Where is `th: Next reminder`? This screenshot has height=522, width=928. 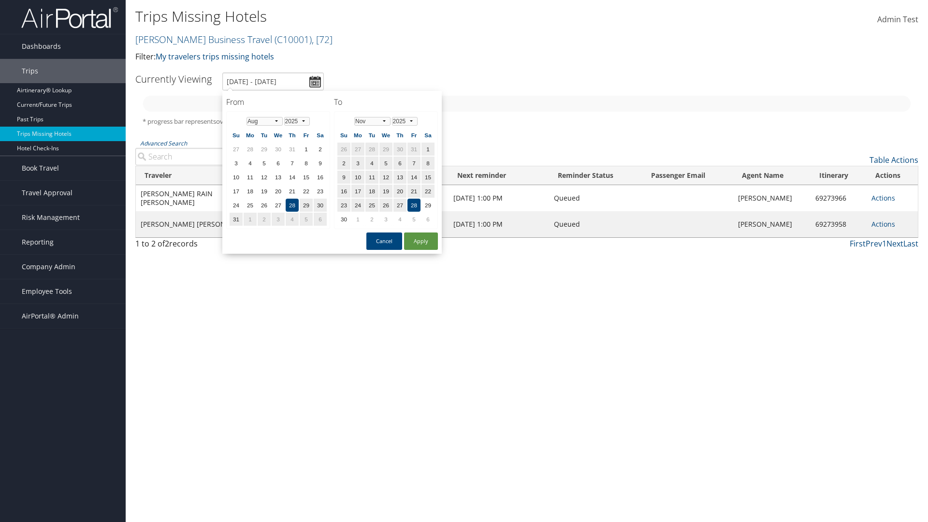 th: Next reminder is located at coordinates (499, 176).